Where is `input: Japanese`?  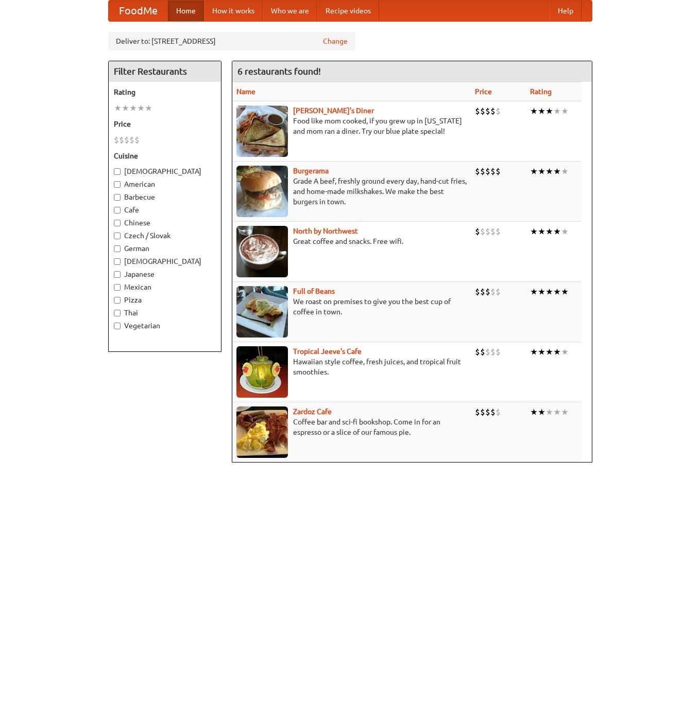 input: Japanese is located at coordinates (117, 274).